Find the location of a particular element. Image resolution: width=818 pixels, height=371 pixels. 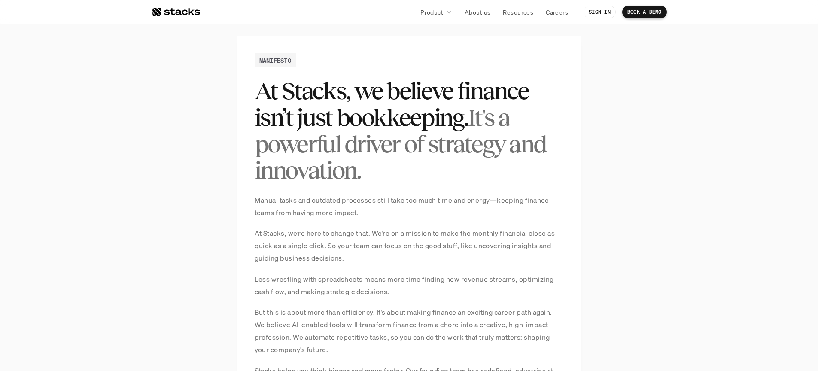

a: BOOK A DEMO is located at coordinates (645, 12).